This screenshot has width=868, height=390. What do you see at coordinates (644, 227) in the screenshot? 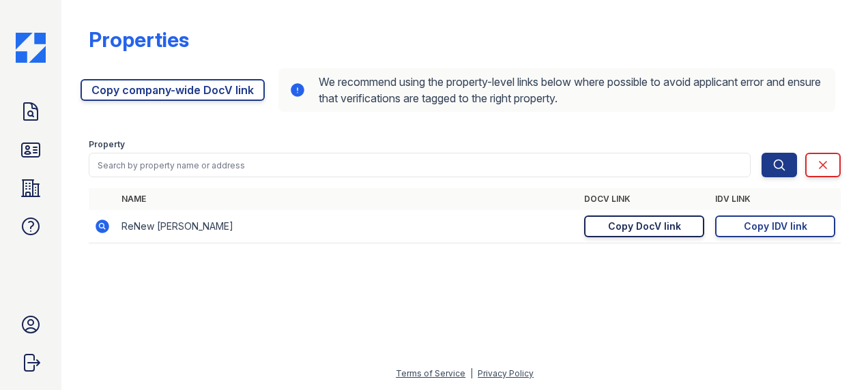
I see `a: Copy DocV link` at bounding box center [644, 227].